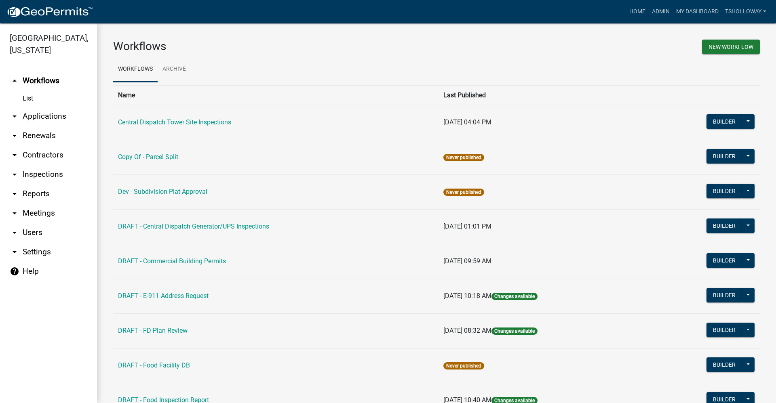  Describe the element at coordinates (541, 95) in the screenshot. I see `th: Last Published` at that location.